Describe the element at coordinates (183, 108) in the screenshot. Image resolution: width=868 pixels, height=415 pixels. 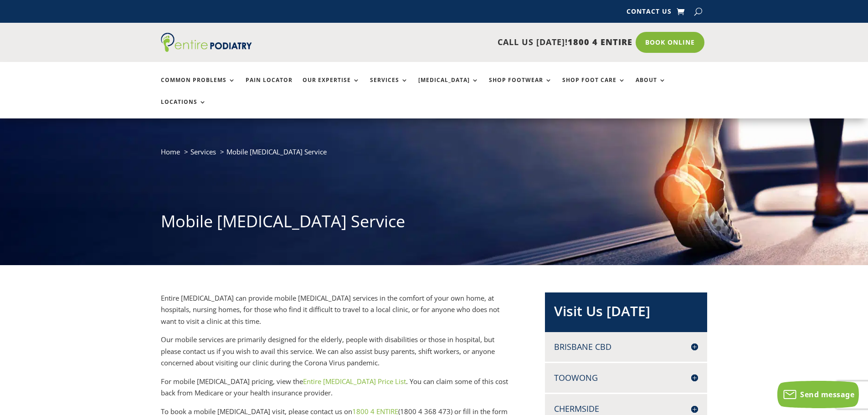
I see `a: Locations` at that location.